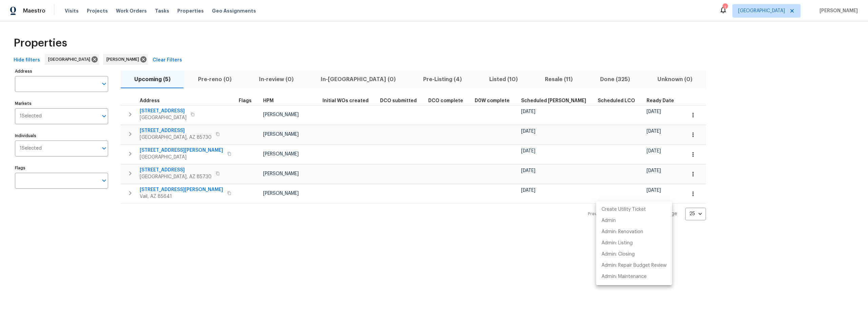 This screenshot has height=316, width=868. Describe the element at coordinates (617, 243) in the screenshot. I see `p: Admin: Listing` at that location.